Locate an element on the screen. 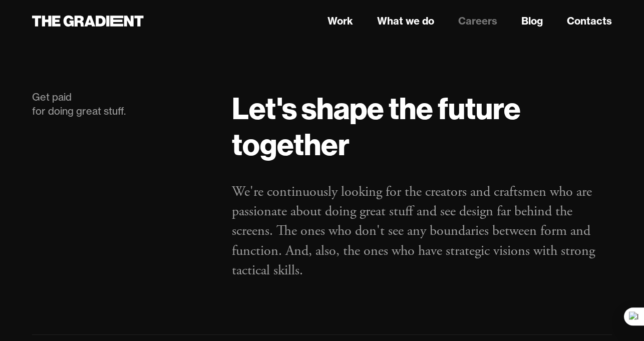 Image resolution: width=644 pixels, height=341 pixels. a: Blog is located at coordinates (531, 21).